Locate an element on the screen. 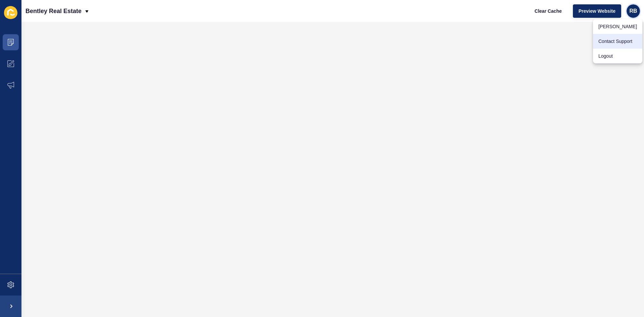 Image resolution: width=644 pixels, height=317 pixels. button: Clear Cache is located at coordinates (548, 11).